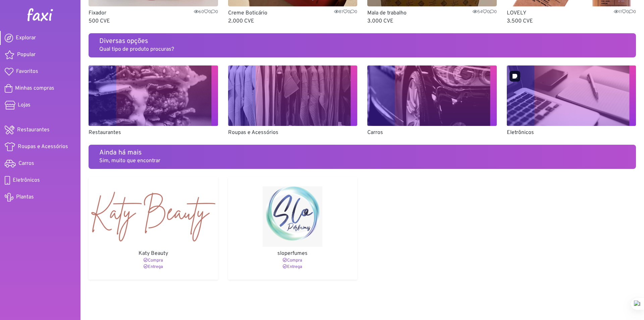  What do you see at coordinates (432, 95) in the screenshot?
I see `img: Carros` at bounding box center [432, 95].